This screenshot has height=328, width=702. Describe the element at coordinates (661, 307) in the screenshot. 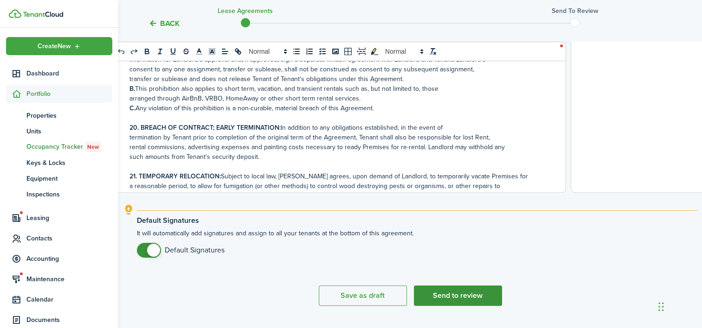

I see `div: Drag` at that location.